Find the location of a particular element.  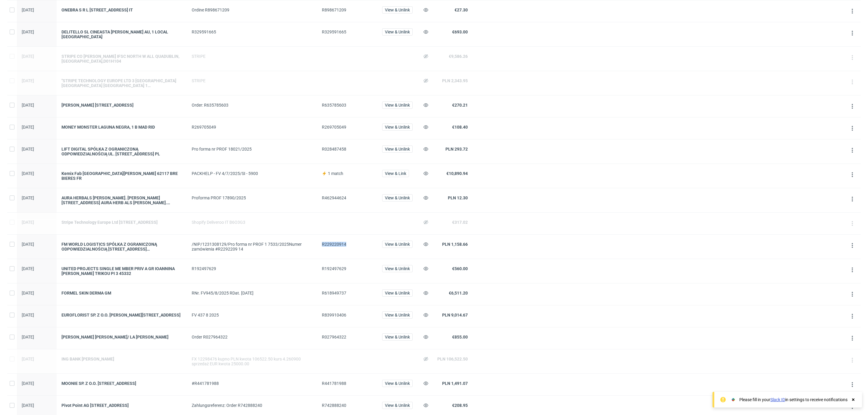

span: PLN 106,522.50 is located at coordinates (452, 359).